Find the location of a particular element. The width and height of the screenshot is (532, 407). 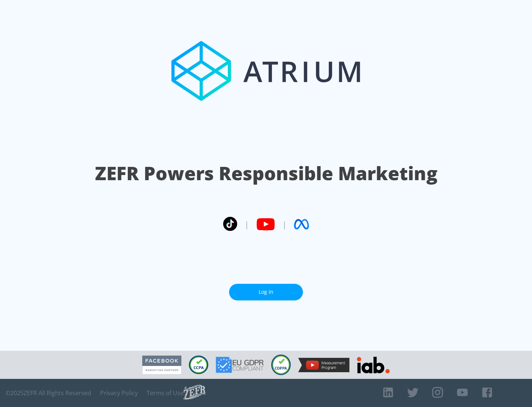

img: CCPA Compliant is located at coordinates (198, 365).